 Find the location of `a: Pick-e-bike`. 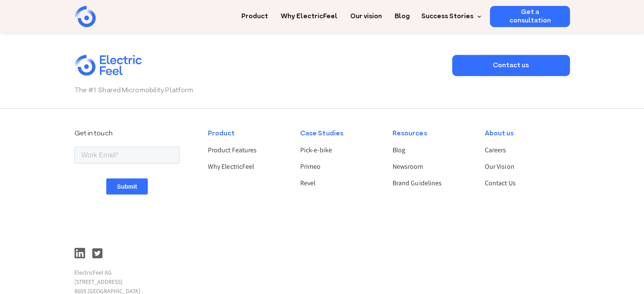

a: Pick-e-bike is located at coordinates (339, 150).